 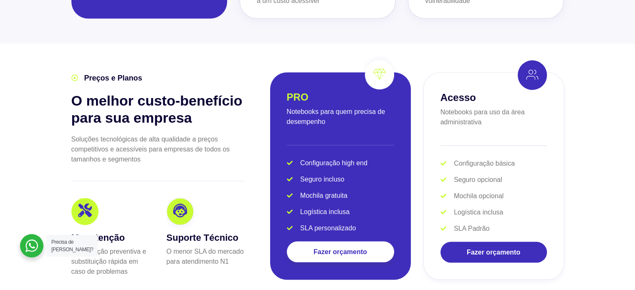 What do you see at coordinates (323, 196) in the screenshot?
I see `span: Mochila gratuita` at bounding box center [323, 196].